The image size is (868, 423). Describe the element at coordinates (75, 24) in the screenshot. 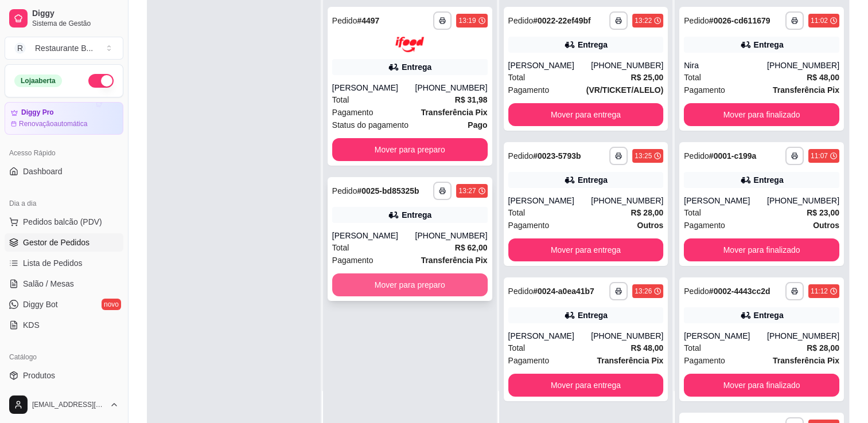

I see `span: Sistema de Gestão` at that location.